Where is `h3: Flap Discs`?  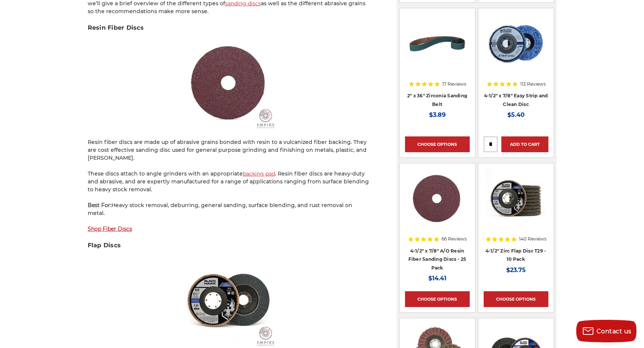
h3: Flap Discs is located at coordinates (229, 246).